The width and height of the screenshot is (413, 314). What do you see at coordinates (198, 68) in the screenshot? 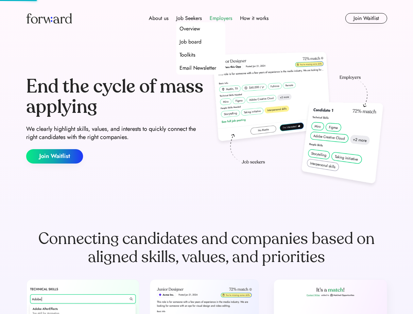
I see `div: Email Newsletter` at bounding box center [198, 68].